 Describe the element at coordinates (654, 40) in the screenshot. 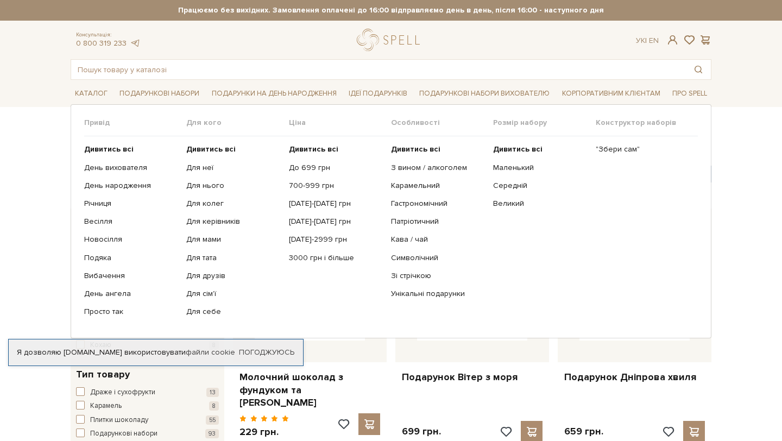

I see `a: En` at that location.